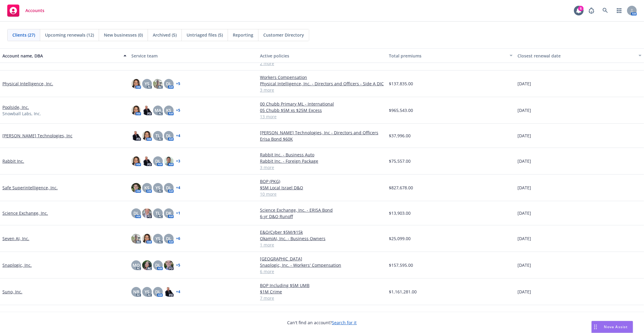 The height and width of the screenshot is (333, 644). I want to click on span: $137,835.00, so click(401, 83).